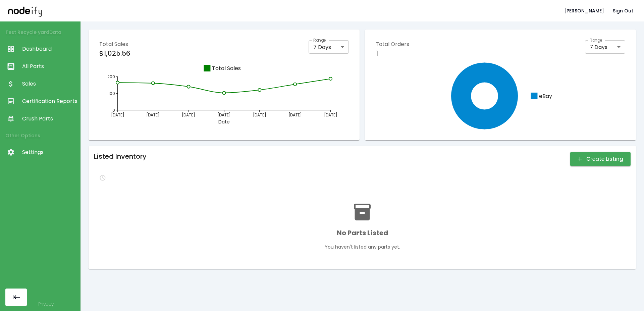 This screenshot has width=644, height=311. Describe the element at coordinates (50, 101) in the screenshot. I see `span: Certification Reports` at that location.